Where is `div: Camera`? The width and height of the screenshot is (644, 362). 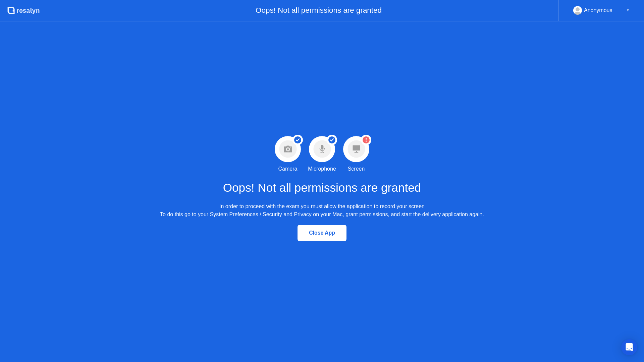
div: Camera is located at coordinates (288, 169).